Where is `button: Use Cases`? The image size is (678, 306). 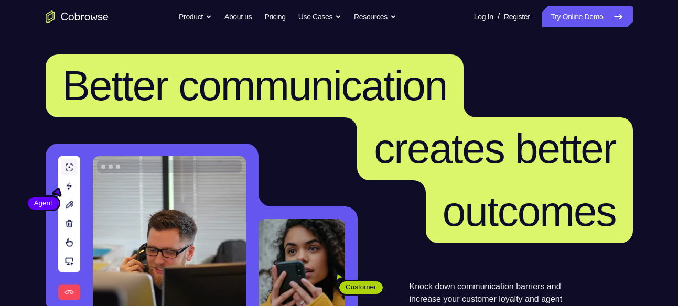
button: Use Cases is located at coordinates (320, 17).